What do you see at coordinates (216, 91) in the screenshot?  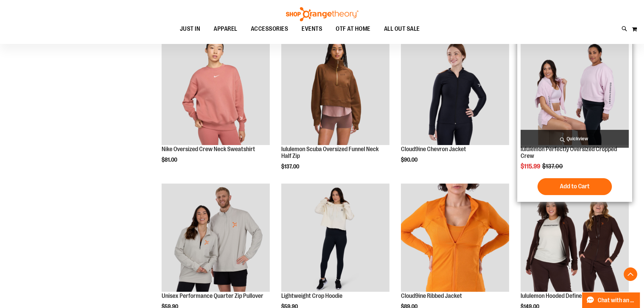 I see `img: Nike Oversized Crew Neck Sweatshirt` at bounding box center [216, 91].